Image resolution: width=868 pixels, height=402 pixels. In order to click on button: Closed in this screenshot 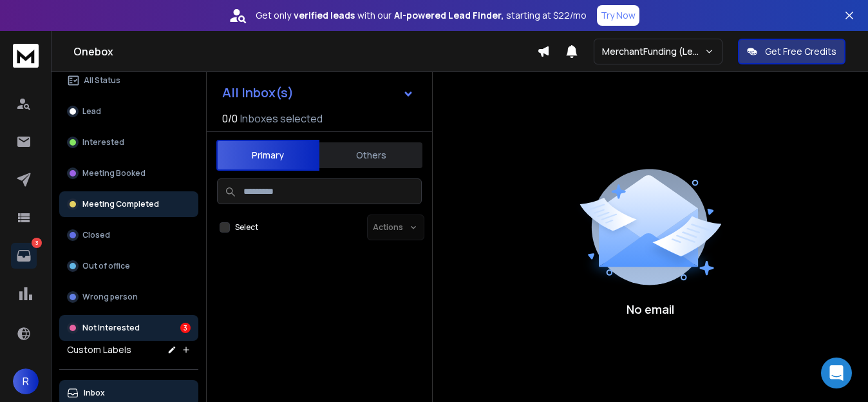, I will do `click(129, 235)`.